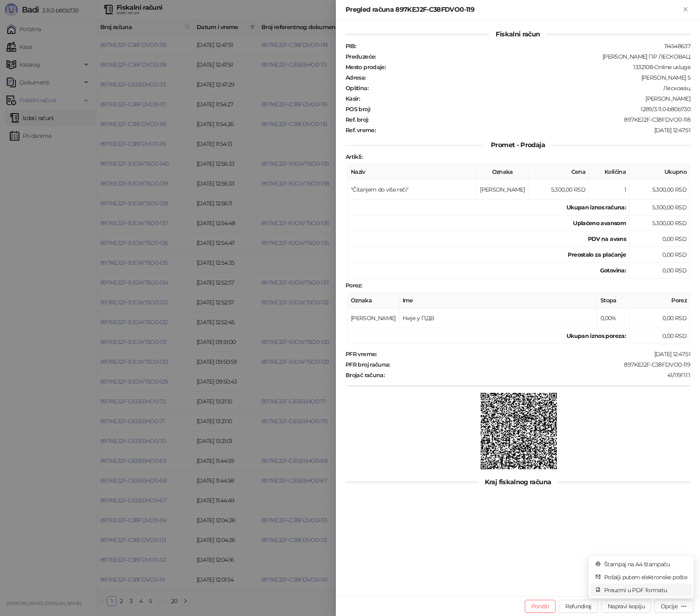  What do you see at coordinates (669, 607) in the screenshot?
I see `div: Opcije` at bounding box center [669, 607].